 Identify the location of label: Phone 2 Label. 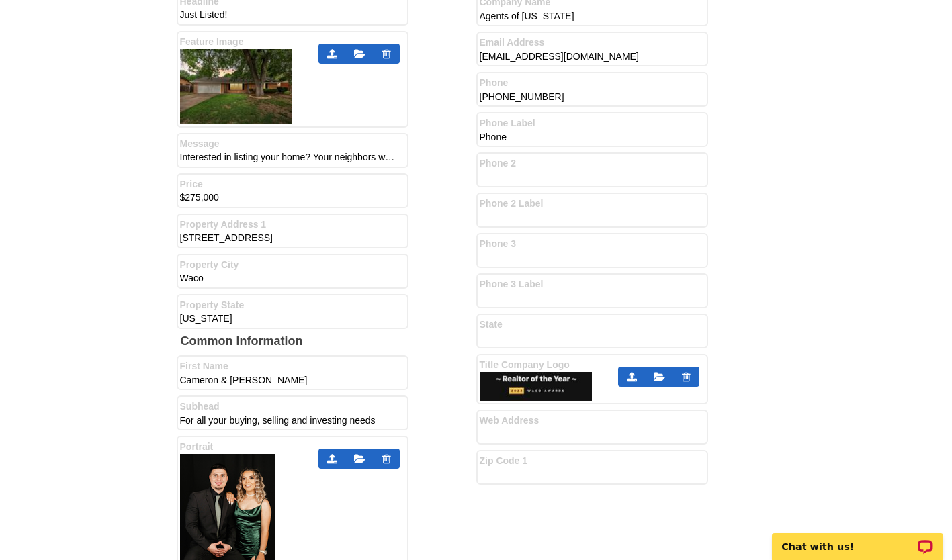
(592, 204).